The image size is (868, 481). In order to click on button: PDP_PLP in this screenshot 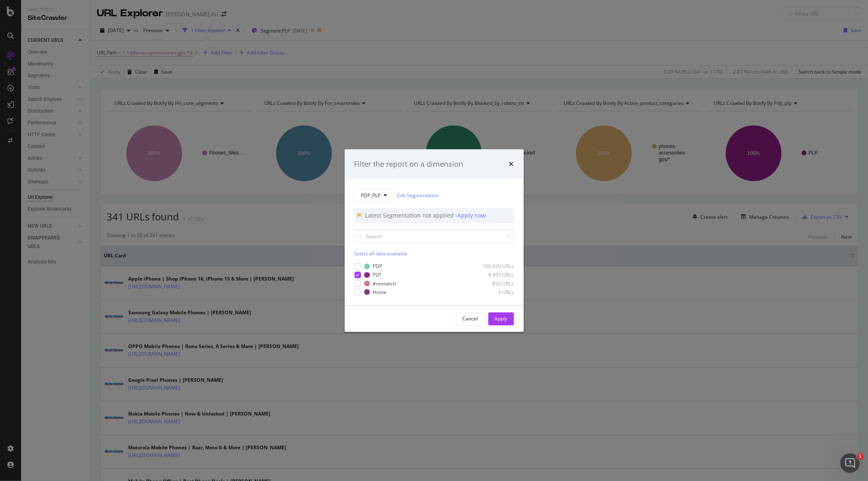, I will do `click(374, 196)`.